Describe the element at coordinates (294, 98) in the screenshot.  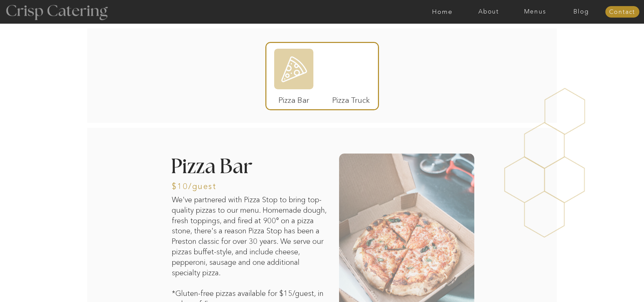
I see `p: Pizza Bar` at that location.